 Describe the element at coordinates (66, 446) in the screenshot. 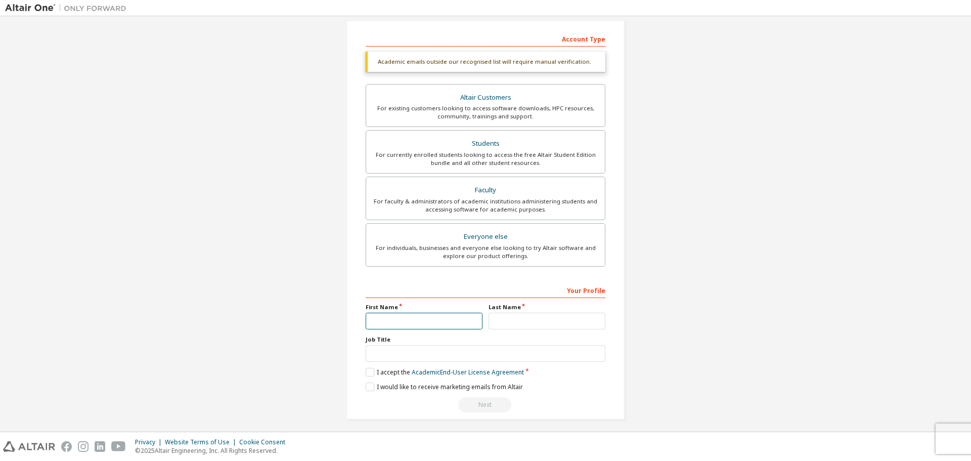

I see `img: facebook.svg` at that location.